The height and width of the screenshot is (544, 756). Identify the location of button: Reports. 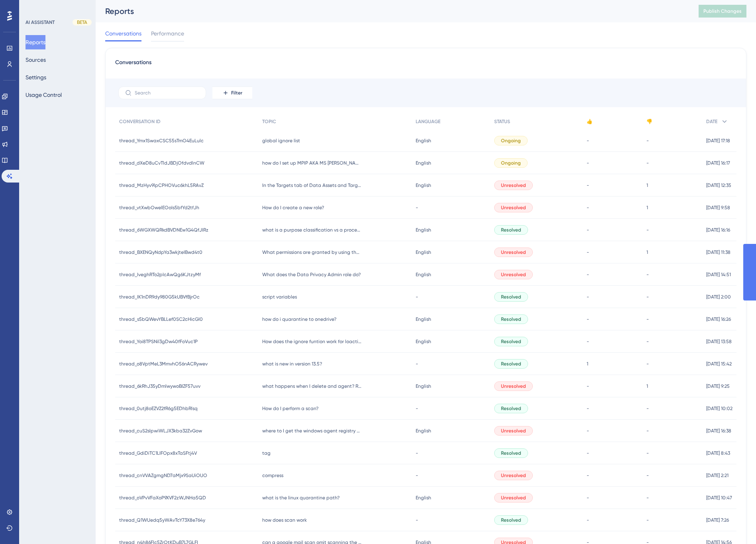
(36, 42).